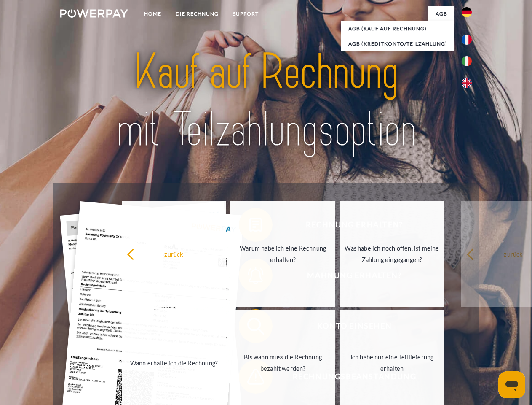 The image size is (532, 405). Describe the element at coordinates (467, 83) in the screenshot. I see `img: en` at that location.